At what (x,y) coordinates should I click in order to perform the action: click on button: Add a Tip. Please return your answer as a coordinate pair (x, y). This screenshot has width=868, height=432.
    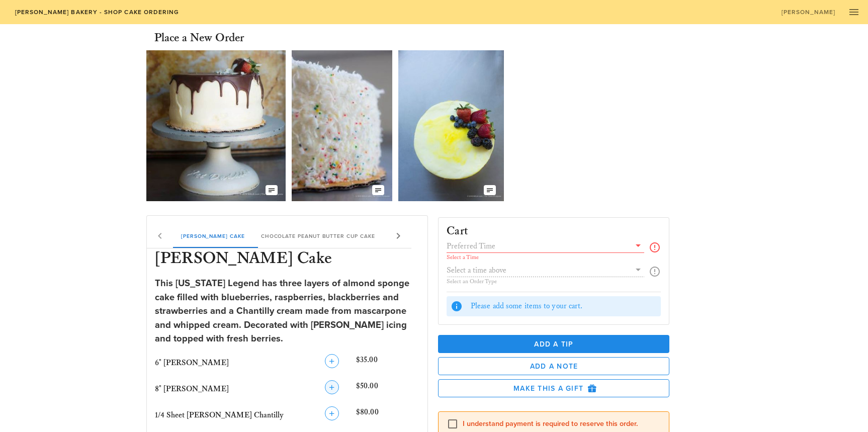
    Looking at the image, I should click on (554, 344).